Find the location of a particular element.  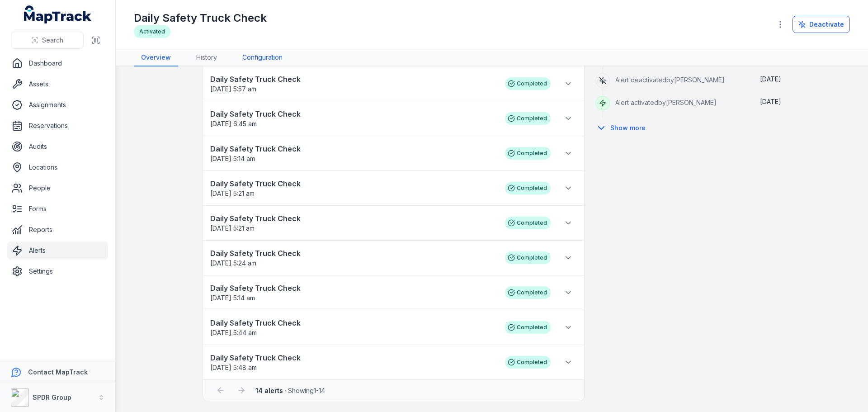

time: 01/05/2025, 5:57:26 am is located at coordinates (233, 88).